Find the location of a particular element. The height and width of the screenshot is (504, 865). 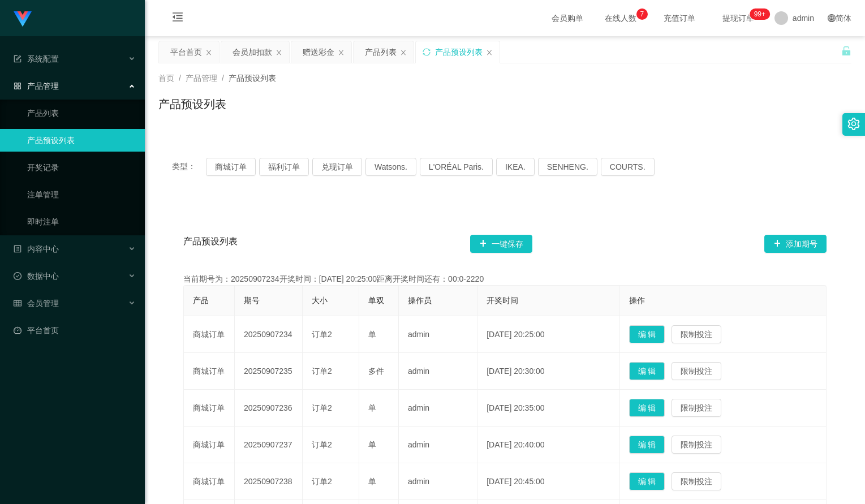

a: 图标: dashboard平台首页 is located at coordinates (74, 331).